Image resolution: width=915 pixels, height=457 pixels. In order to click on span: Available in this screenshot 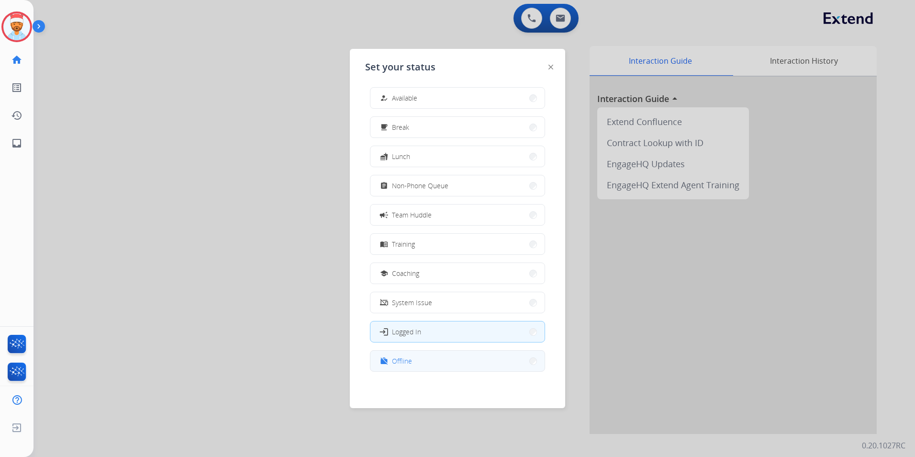, I will do `click(404, 98)`.